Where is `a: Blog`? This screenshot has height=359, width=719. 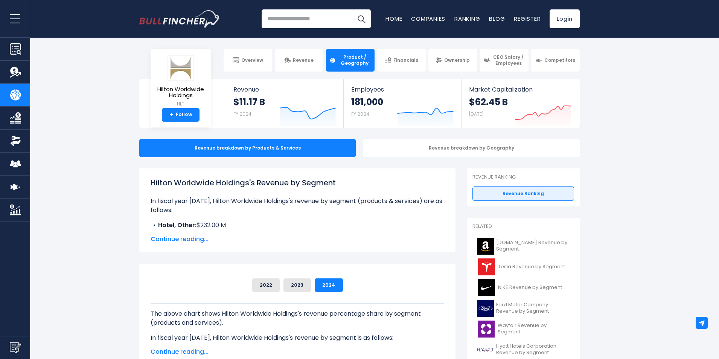 a: Blog is located at coordinates (497, 18).